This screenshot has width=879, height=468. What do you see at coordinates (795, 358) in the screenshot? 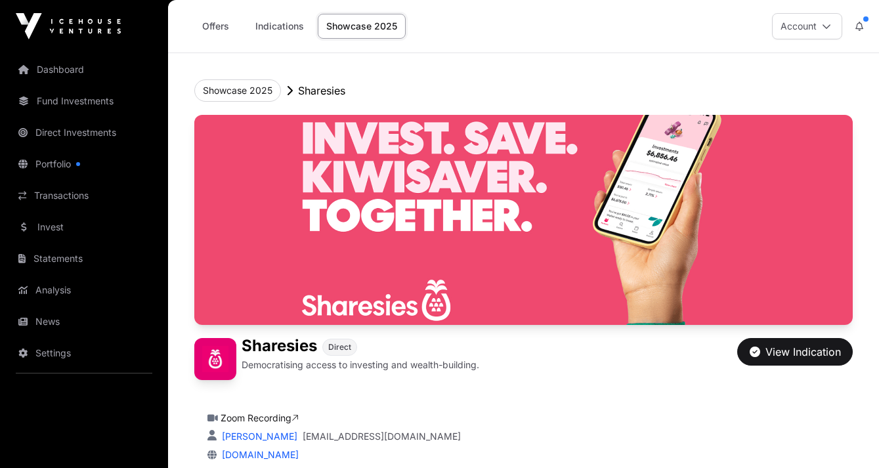
I see `a: View Indication` at bounding box center [795, 358].